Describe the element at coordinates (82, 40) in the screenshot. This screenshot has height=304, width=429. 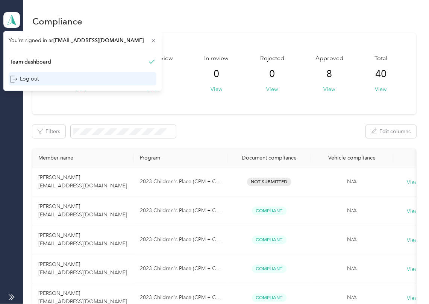
I see `span: You’re signed in as` at that location.